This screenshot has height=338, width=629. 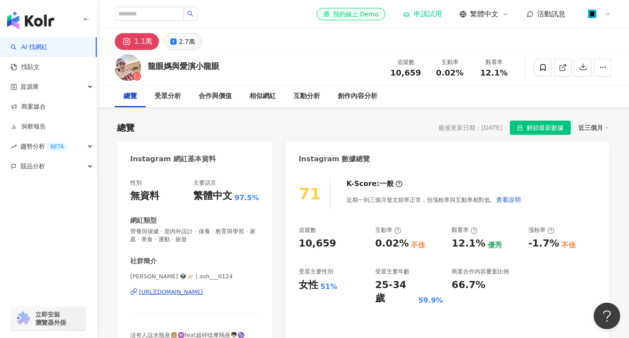 What do you see at coordinates (187, 42) in the screenshot?
I see `div: 2.7萬` at bounding box center [187, 42].